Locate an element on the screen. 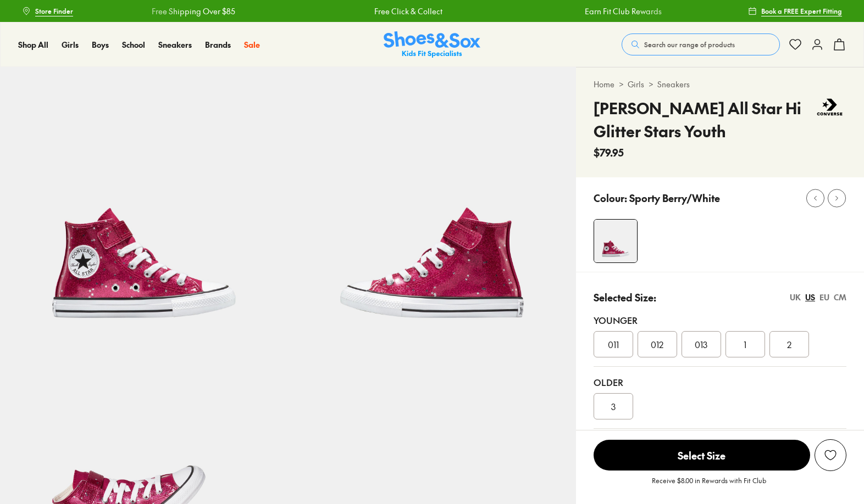  span: Girls is located at coordinates (70, 44).